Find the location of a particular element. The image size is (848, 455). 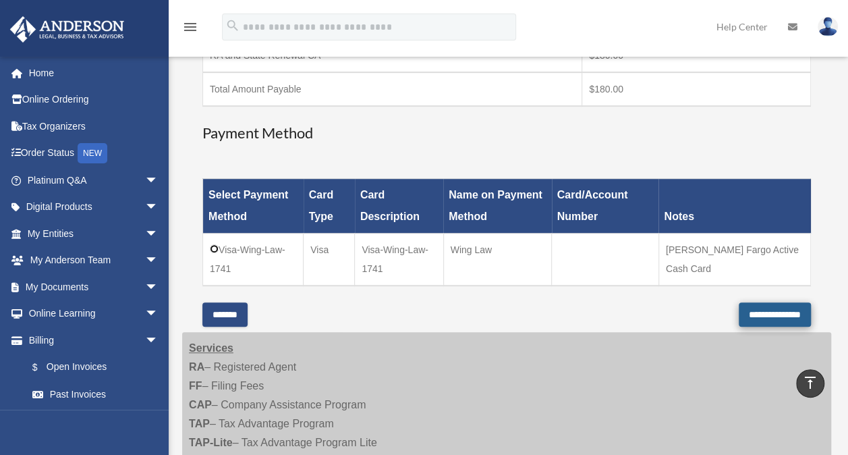

a: Online Learningarrow_drop_down is located at coordinates (94, 314).